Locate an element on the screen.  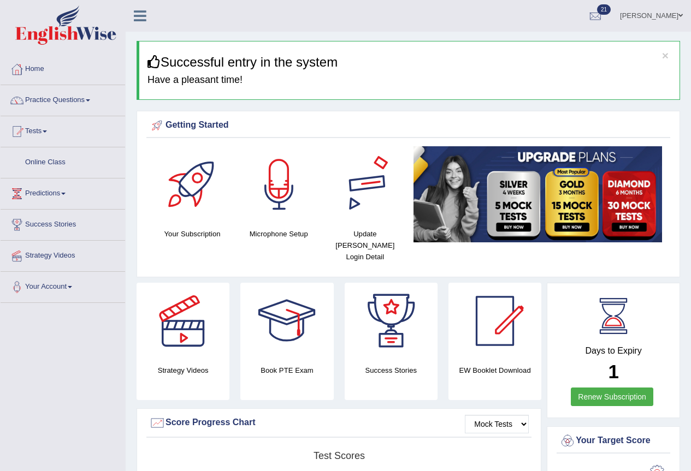
a: Renew Subscription is located at coordinates (612, 397).